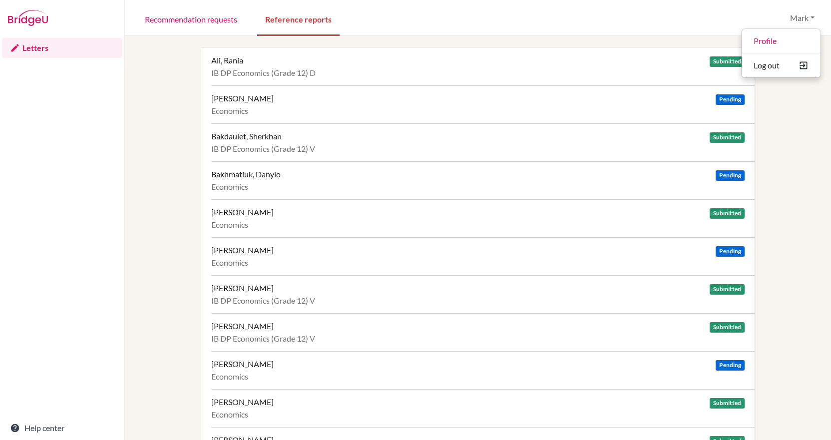 Image resolution: width=831 pixels, height=440 pixels. What do you see at coordinates (483, 180) in the screenshot?
I see `a: Bakhmatiuk, Danylo Pending Economics` at bounding box center [483, 180].